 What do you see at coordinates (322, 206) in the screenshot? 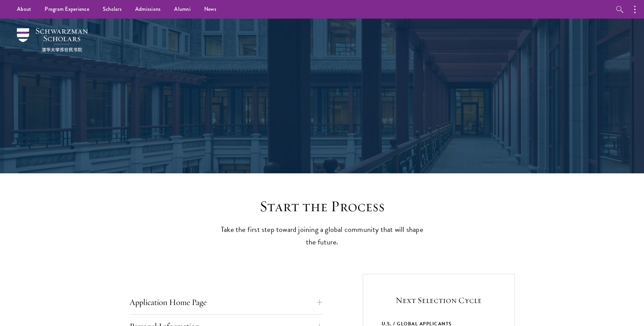
I see `h2: Start the Process` at bounding box center [322, 206].